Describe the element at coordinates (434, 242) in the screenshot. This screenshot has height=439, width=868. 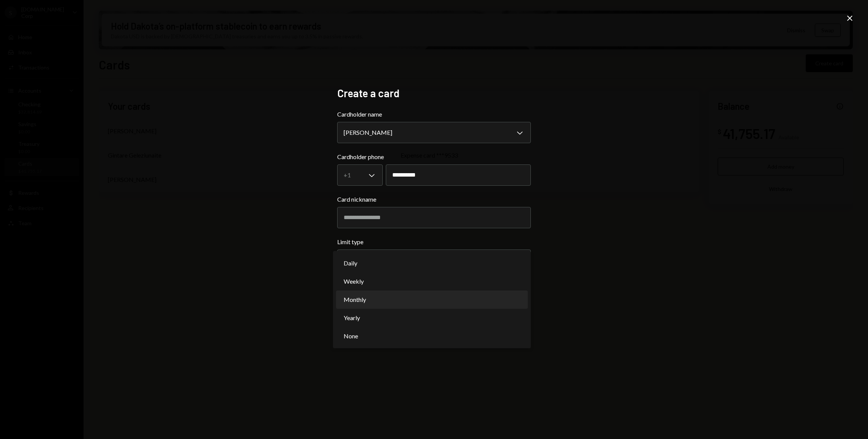
I see `label: Limit type` at that location.